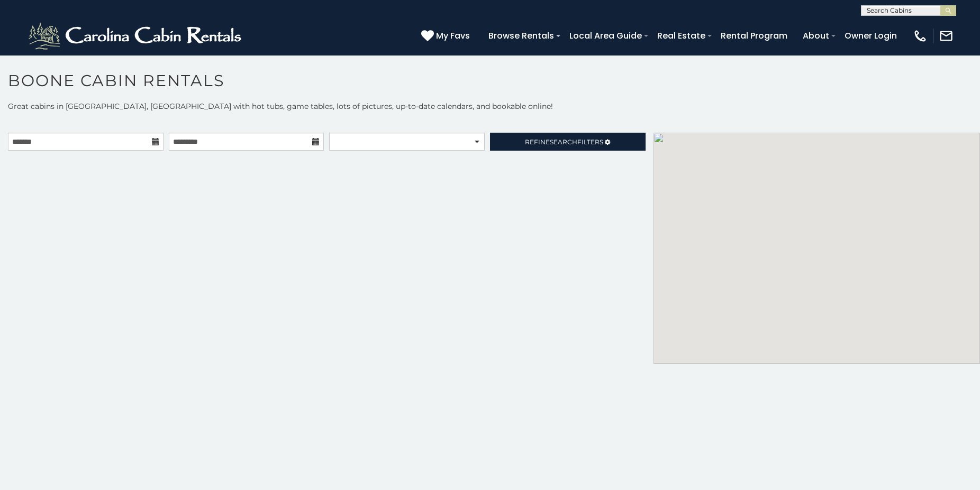  Describe the element at coordinates (136, 36) in the screenshot. I see `img: White-1-2.png` at that location.